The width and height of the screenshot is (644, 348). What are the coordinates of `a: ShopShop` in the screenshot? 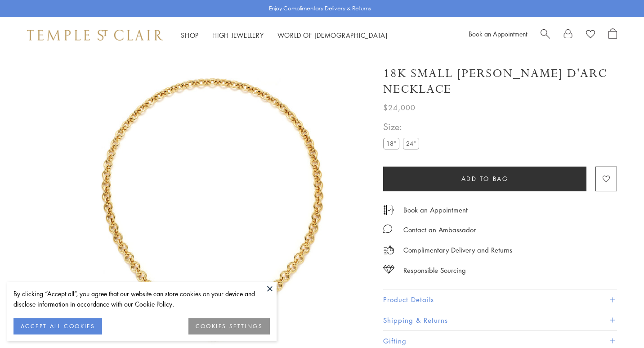 It's located at (190, 35).